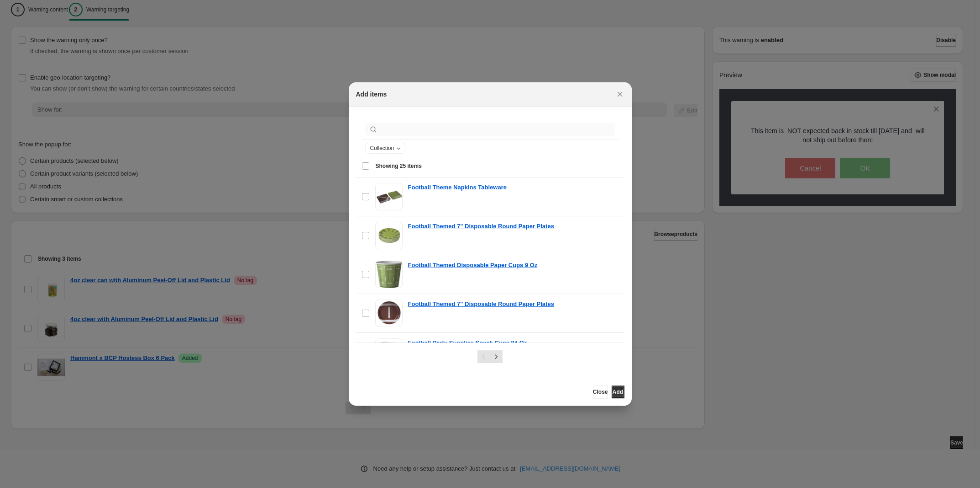  What do you see at coordinates (468, 342) in the screenshot?
I see `p: Football Party Supplies Snack Cups 84 Oz` at bounding box center [468, 342].